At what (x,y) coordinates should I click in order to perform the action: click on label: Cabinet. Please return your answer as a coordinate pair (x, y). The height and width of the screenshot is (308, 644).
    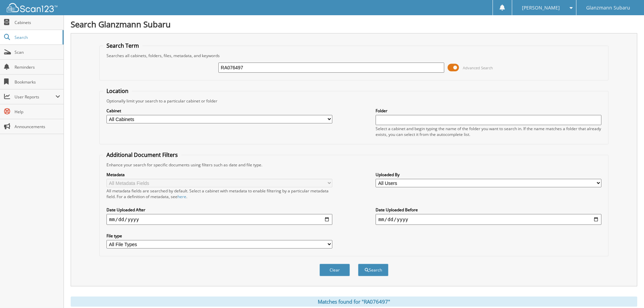
    Looking at the image, I should click on (220, 111).